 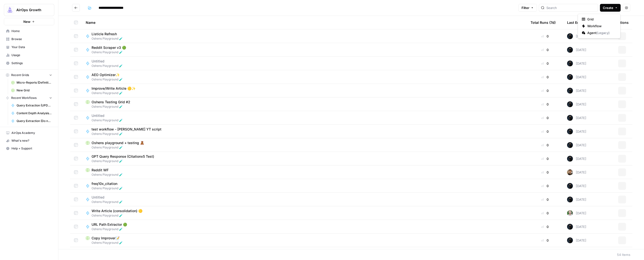 What do you see at coordinates (111, 102) in the screenshot?
I see `span: Oshens Testing Grid #2` at bounding box center [111, 102].